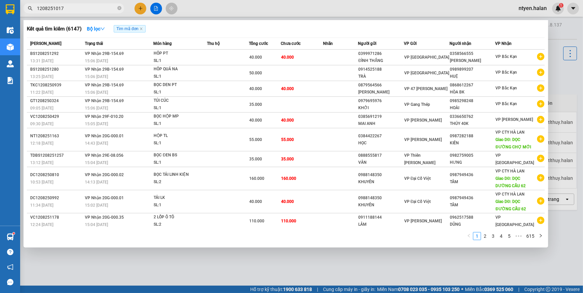 The height and width of the screenshot is (293, 583). I want to click on li: 615, so click(530, 236).